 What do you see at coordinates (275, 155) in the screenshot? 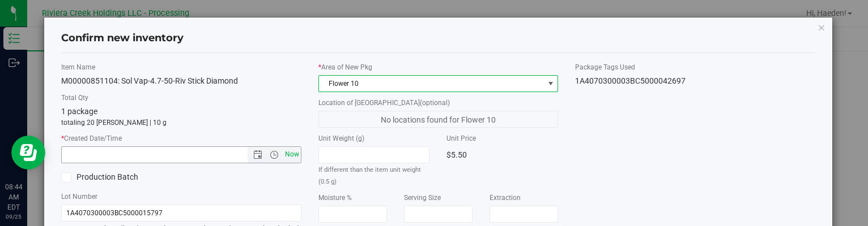
I see `span: Open the time view` at bounding box center [275, 155].